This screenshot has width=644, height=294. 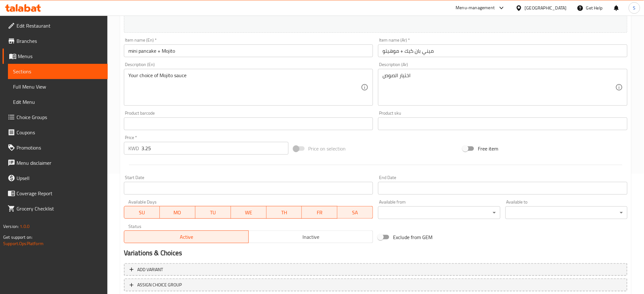 What do you see at coordinates (60, 132) in the screenshot?
I see `span: Coupons` at bounding box center [60, 132].